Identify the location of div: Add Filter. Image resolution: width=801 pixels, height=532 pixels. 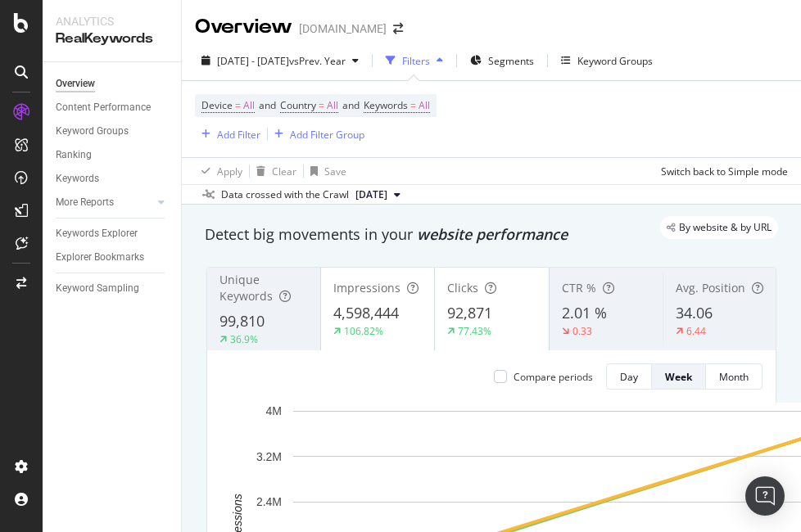
(238, 134).